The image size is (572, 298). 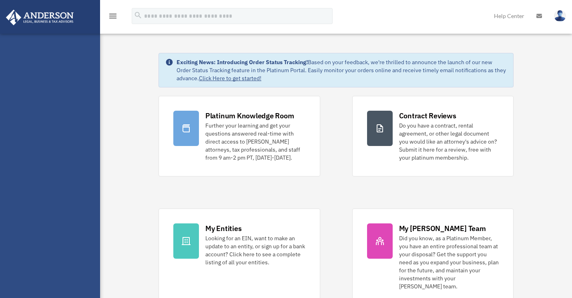 I want to click on img: Anderson Advisors Platinum Portal, so click(x=40, y=17).